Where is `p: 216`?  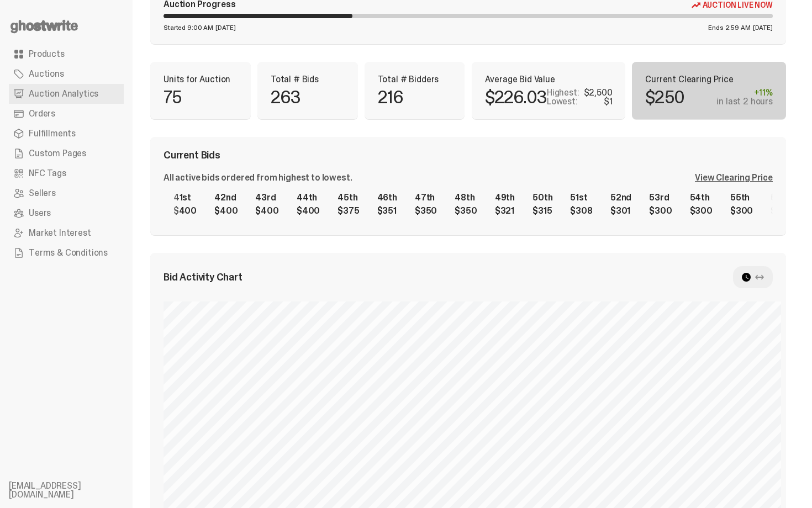 p: 216 is located at coordinates (391, 97).